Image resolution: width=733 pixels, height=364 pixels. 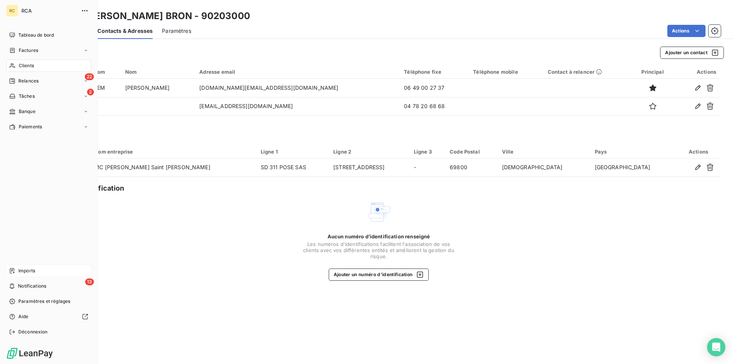 I want to click on span: Notifications, so click(x=32, y=286).